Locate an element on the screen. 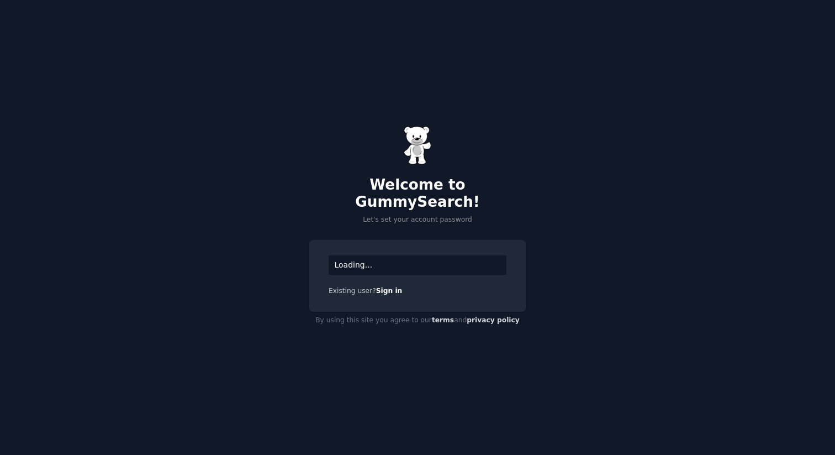 This screenshot has height=455, width=835. a: privacy policy is located at coordinates (493, 320).